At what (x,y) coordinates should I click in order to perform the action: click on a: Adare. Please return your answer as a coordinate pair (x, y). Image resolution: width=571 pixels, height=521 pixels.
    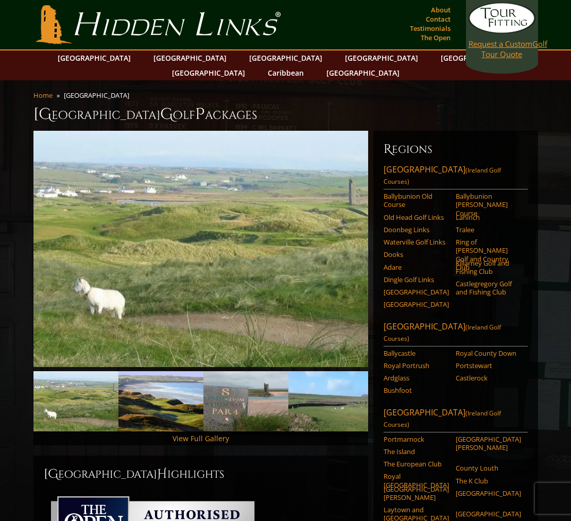
    Looking at the image, I should click on (416, 267).